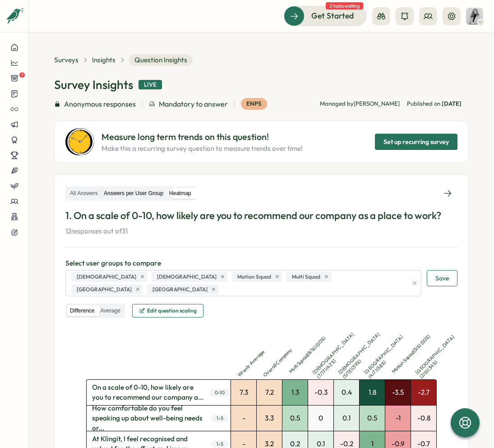 This screenshot has height=448, width=494. Describe the element at coordinates (254, 104) in the screenshot. I see `div: eNPS` at that location.